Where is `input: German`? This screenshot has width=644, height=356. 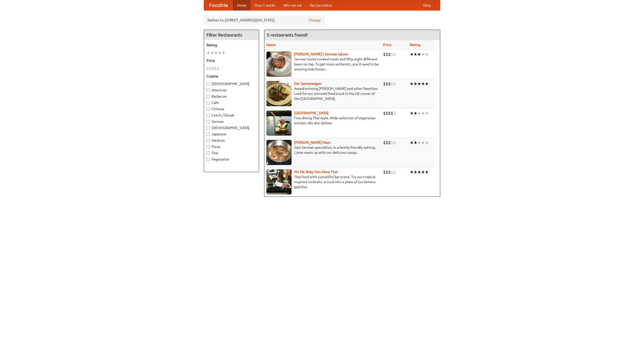
input: German is located at coordinates (208, 122).